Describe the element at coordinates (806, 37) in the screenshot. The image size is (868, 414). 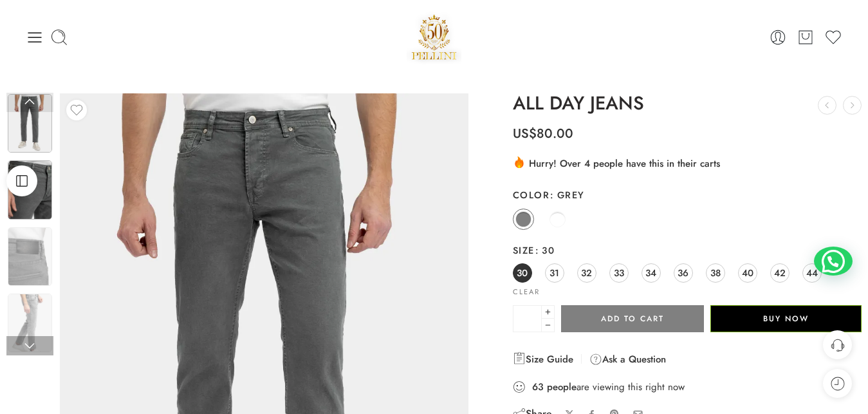
I see `a: Cart` at that location.